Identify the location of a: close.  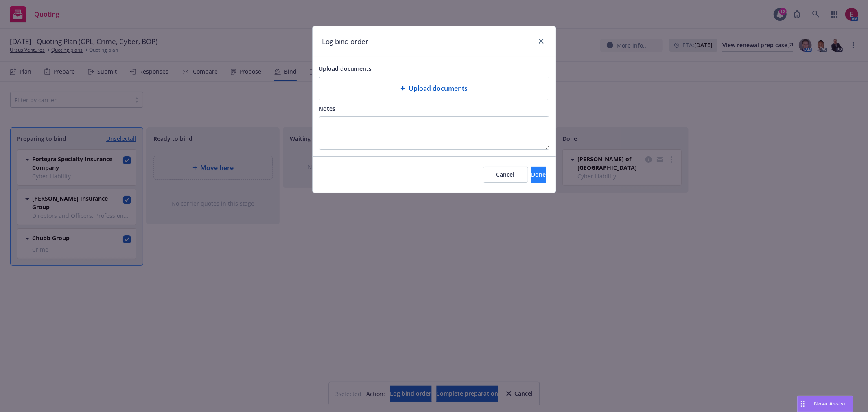
(541, 41).